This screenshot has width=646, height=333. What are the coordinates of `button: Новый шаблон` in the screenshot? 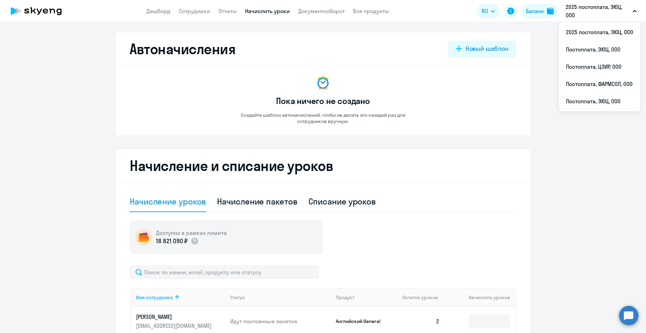 It's located at (482, 49).